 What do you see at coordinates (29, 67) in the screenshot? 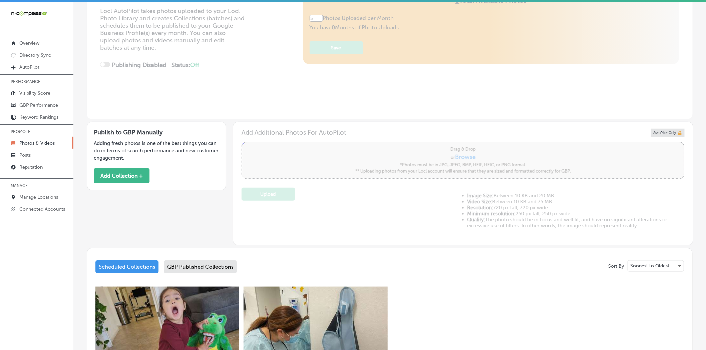
I see `p: AutoPilot` at bounding box center [29, 67].